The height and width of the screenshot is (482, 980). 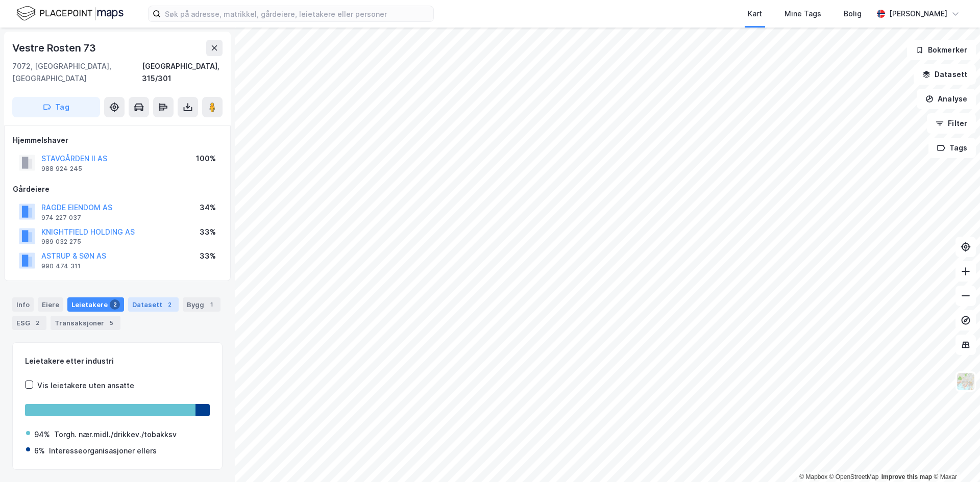 What do you see at coordinates (70, 13) in the screenshot?
I see `img: logo.f888ab2527a4732fd821a326f86c7f29.svg` at bounding box center [70, 13].